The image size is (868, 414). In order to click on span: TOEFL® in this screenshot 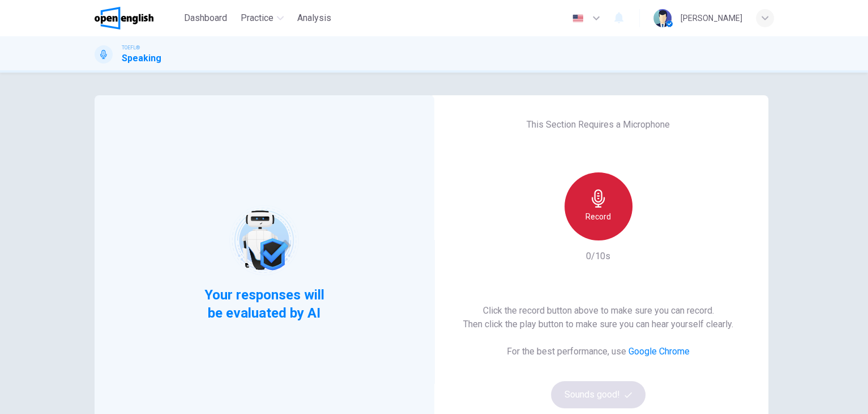, I will do `click(131, 48)`.